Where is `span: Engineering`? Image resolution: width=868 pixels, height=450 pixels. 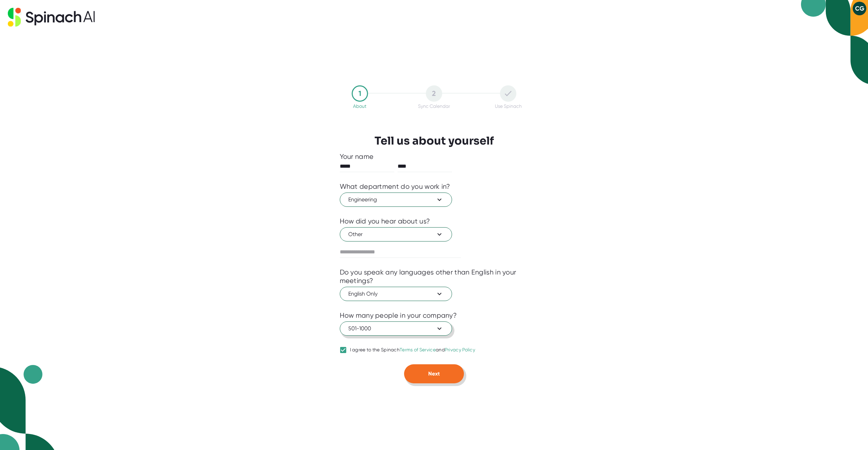 span: Engineering is located at coordinates (396, 200).